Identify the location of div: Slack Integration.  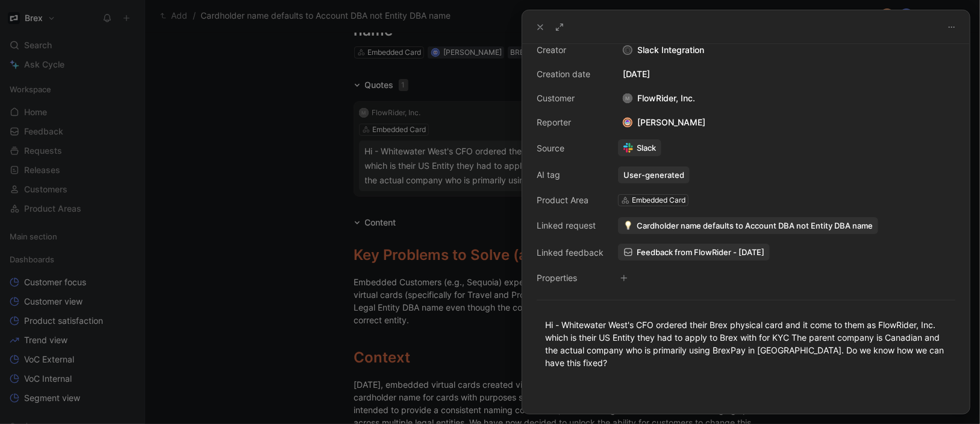
(787, 50).